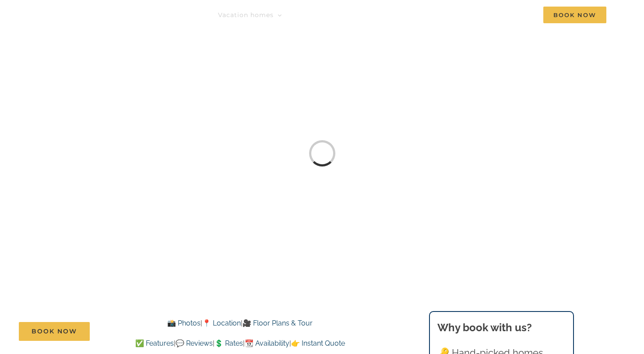 This screenshot has height=354, width=644. What do you see at coordinates (229, 343) in the screenshot?
I see `a: 💲 Rates` at bounding box center [229, 343].